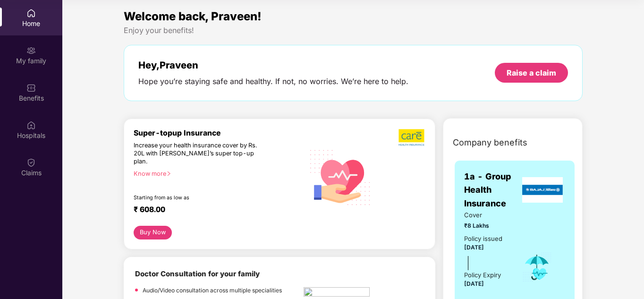 The height and width of the screenshot is (299, 644). I want to click on p: Audio/Video consultation across multiple specialities, so click(212, 290).